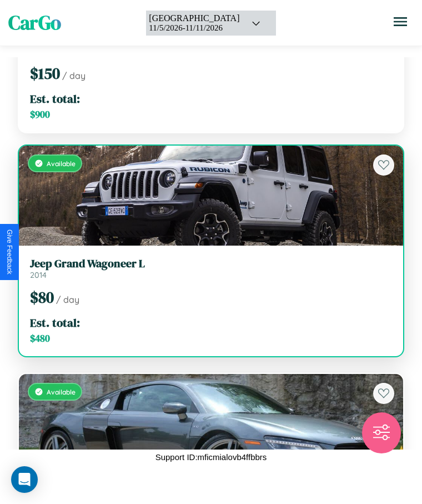 The width and height of the screenshot is (422, 504). I want to click on span: $ 150, so click(45, 73).